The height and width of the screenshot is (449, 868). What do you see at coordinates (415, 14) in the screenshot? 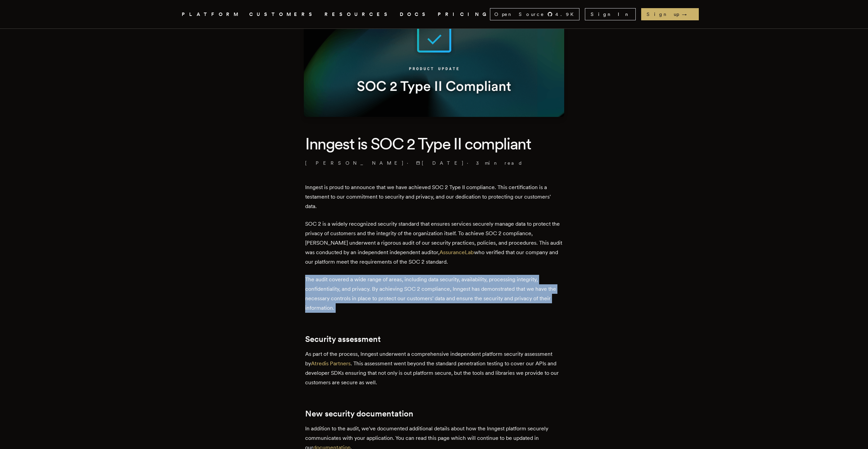
I see `a: DOCS` at bounding box center [415, 14].